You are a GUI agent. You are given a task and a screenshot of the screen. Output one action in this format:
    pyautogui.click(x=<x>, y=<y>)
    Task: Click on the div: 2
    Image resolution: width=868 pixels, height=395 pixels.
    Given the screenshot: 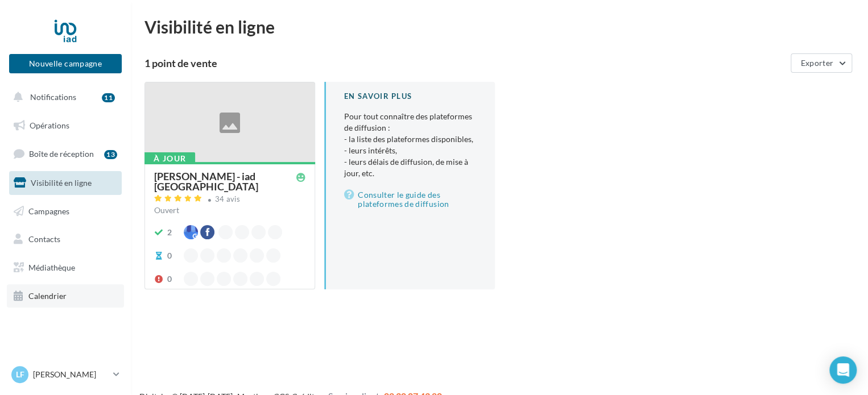 What is the action you would take?
    pyautogui.click(x=170, y=233)
    